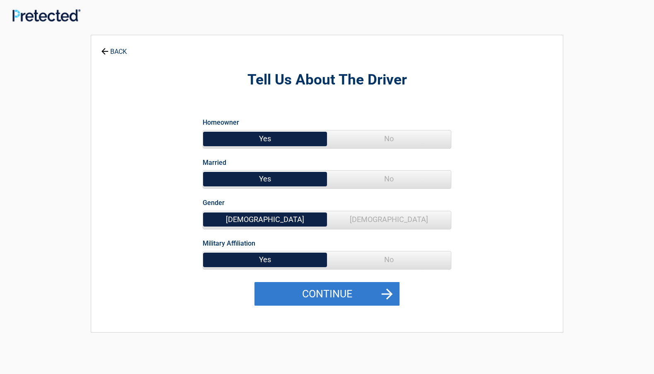  What do you see at coordinates (327, 294) in the screenshot?
I see `button: Continue` at bounding box center [327, 294].